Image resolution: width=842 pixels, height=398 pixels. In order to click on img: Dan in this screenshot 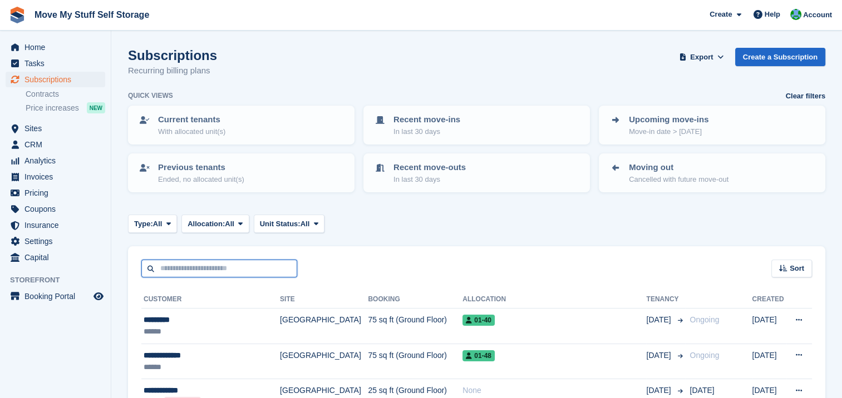, I will do `click(796, 14)`.